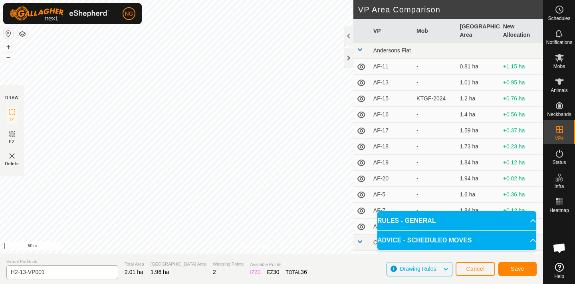 The width and height of the screenshot is (575, 284). I want to click on td: AF-7, so click(392, 210).